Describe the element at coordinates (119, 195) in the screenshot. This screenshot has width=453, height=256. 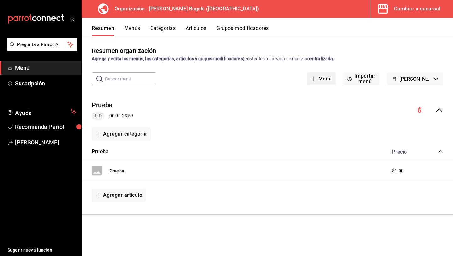
I see `button: Agregar artículo` at that location.